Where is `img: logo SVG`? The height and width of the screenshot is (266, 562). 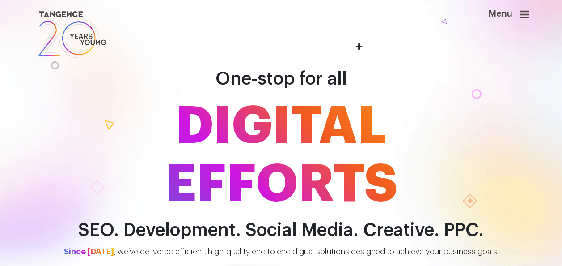
img: logo SVG is located at coordinates (70, 34).